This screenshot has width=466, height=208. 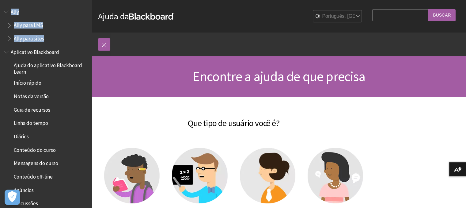 I want to click on span: Diários, so click(x=21, y=135).